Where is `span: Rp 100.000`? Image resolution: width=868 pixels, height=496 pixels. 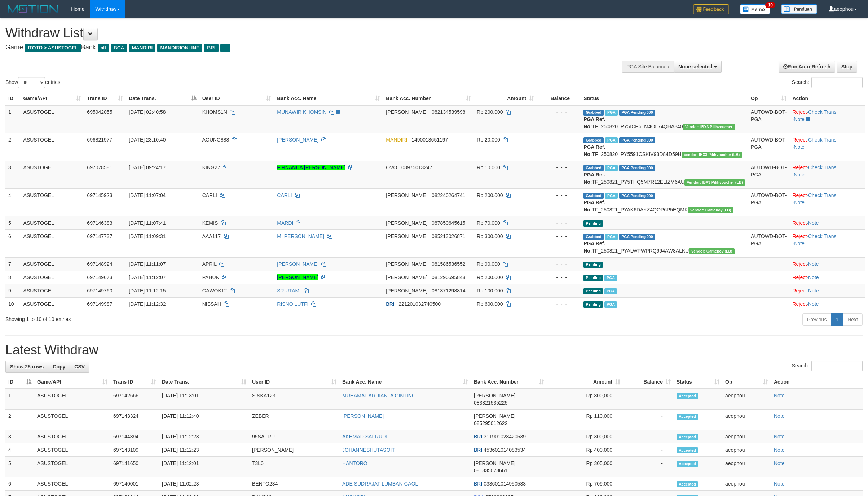
span: Rp 100.000 is located at coordinates (490, 291).